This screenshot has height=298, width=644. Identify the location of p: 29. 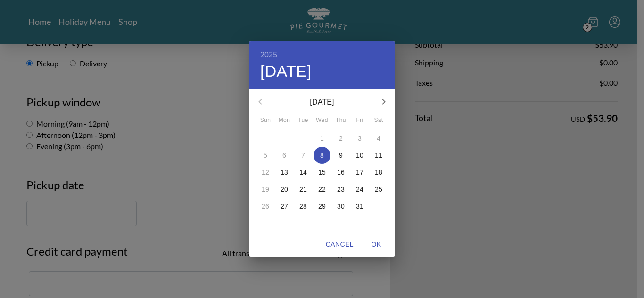
(322, 207).